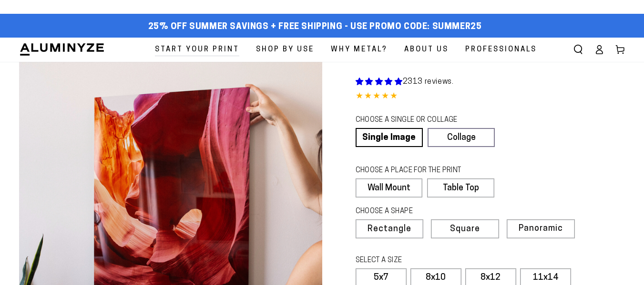 This screenshot has width=644, height=285. Describe the element at coordinates (461, 138) in the screenshot. I see `a: Collage` at that location.